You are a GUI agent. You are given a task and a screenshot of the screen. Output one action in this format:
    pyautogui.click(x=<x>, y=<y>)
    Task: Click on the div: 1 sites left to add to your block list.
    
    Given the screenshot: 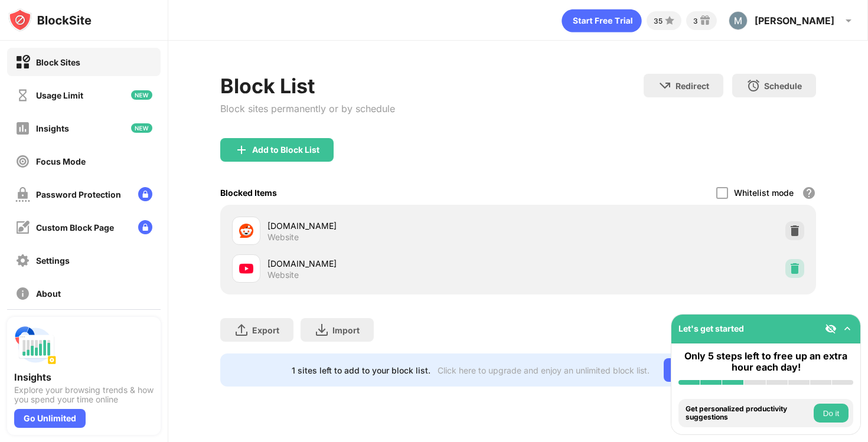 What is the action you would take?
    pyautogui.click(x=361, y=370)
    